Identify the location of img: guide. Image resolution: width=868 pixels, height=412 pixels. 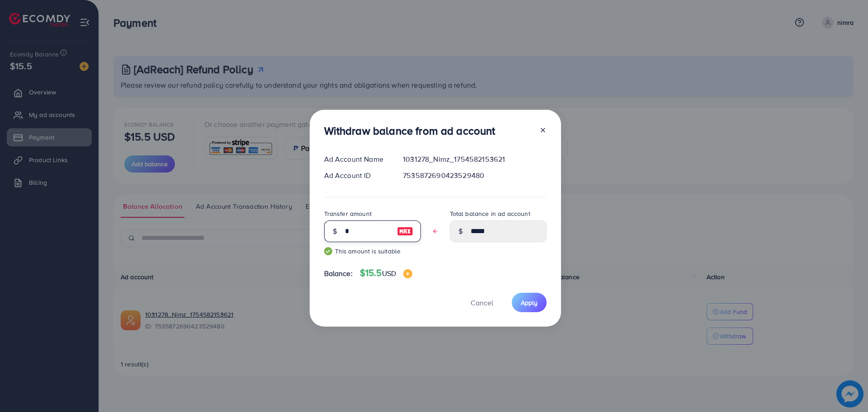
(329, 251).